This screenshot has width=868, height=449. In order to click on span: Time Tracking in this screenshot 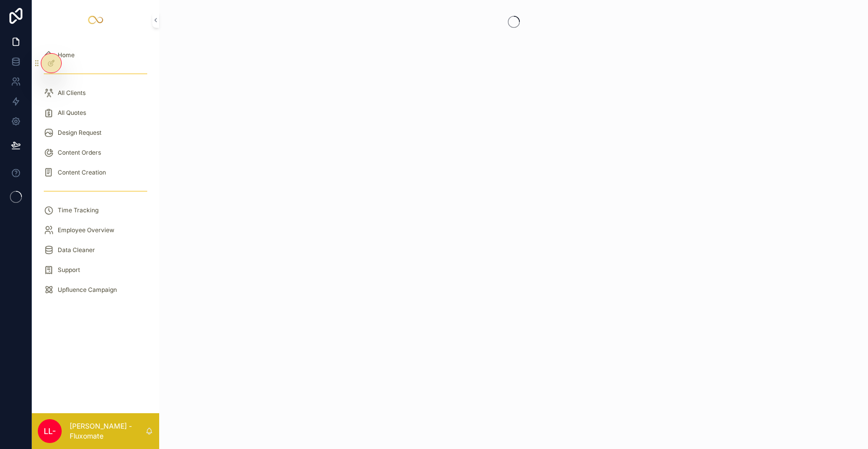, I will do `click(78, 210)`.